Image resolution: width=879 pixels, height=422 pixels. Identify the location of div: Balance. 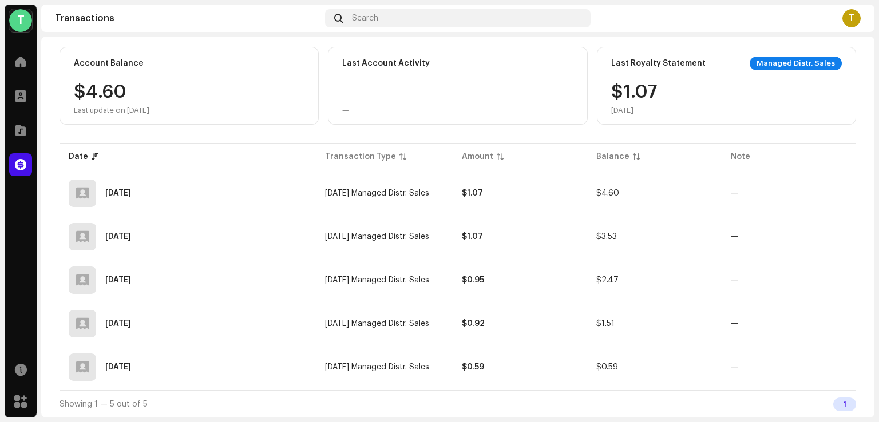
(613, 157).